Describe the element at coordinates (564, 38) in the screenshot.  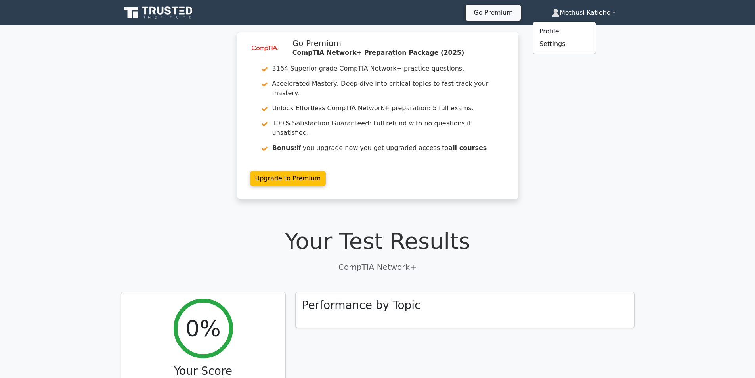
I see `ul: Mothusi Katleho` at that location.